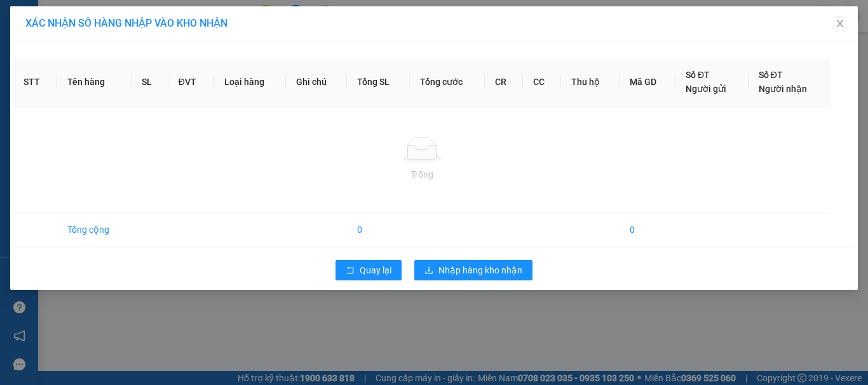  Describe the element at coordinates (783, 89) in the screenshot. I see `span: Người nhận` at that location.